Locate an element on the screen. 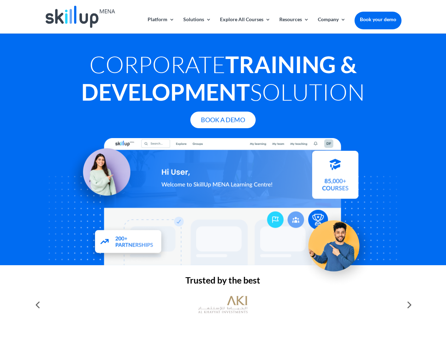 The height and width of the screenshot is (339, 446). a: Company is located at coordinates (331, 25).